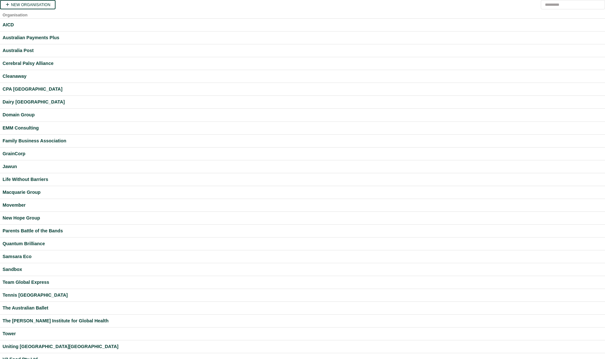  Describe the element at coordinates (303, 128) in the screenshot. I see `div: EMM Consulting` at that location.